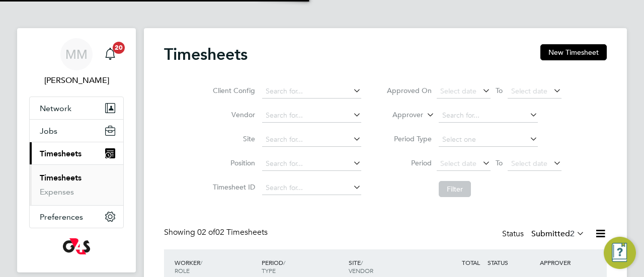 Image resolution: width=644 pixels, height=277 pixels. I want to click on span: 2, so click(572, 234).